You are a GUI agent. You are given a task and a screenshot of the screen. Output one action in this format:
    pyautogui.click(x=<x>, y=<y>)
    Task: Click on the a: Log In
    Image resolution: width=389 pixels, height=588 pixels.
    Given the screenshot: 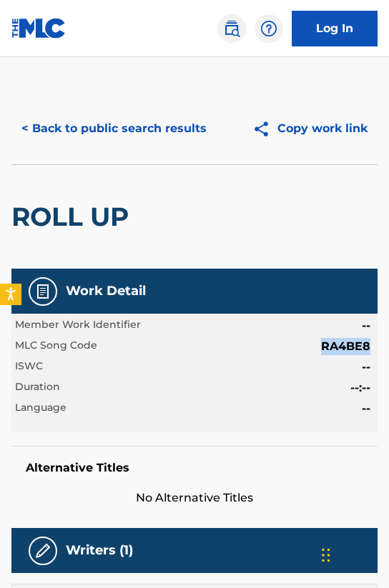 What is the action you would take?
    pyautogui.click(x=334, y=28)
    